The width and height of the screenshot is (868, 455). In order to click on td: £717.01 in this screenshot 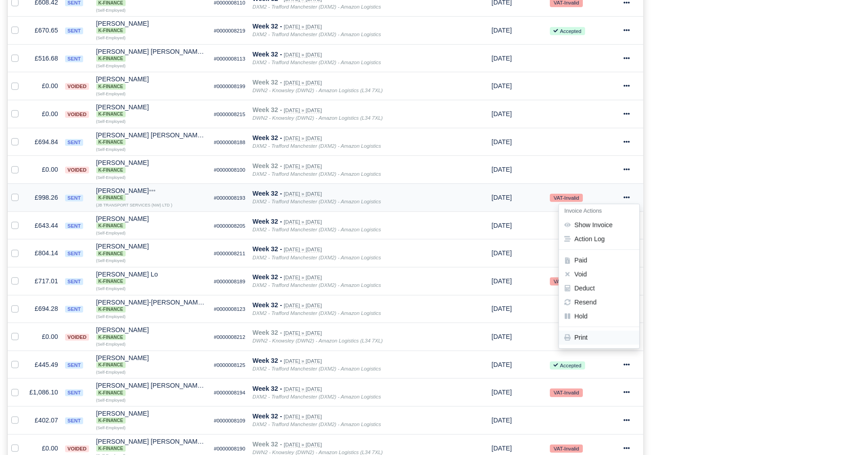, I will do `click(43, 281)`.